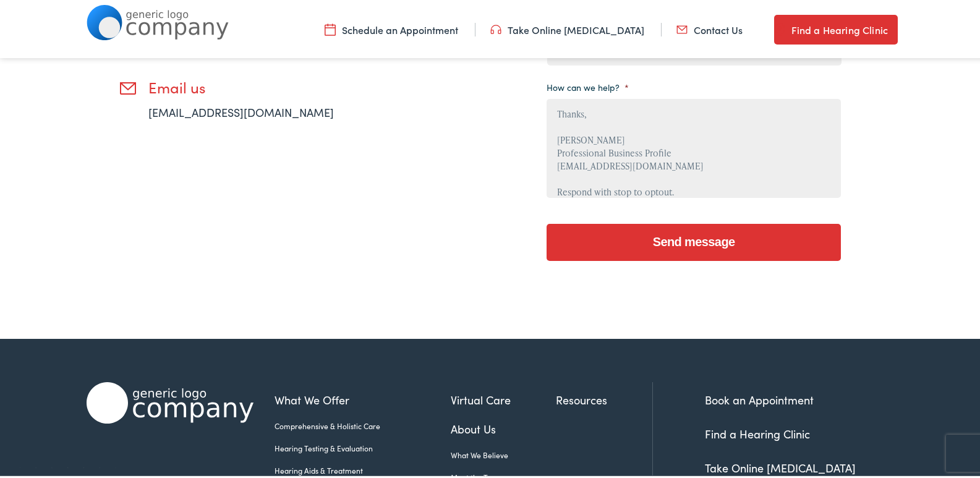  Describe the element at coordinates (503, 426) in the screenshot. I see `a: About Us` at that location.